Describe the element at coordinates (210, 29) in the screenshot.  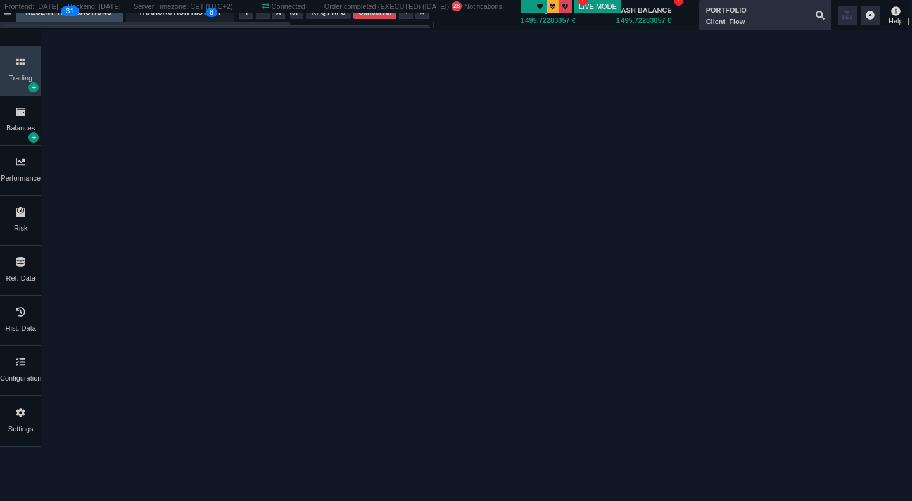
I see `span: Quantity` at that location.